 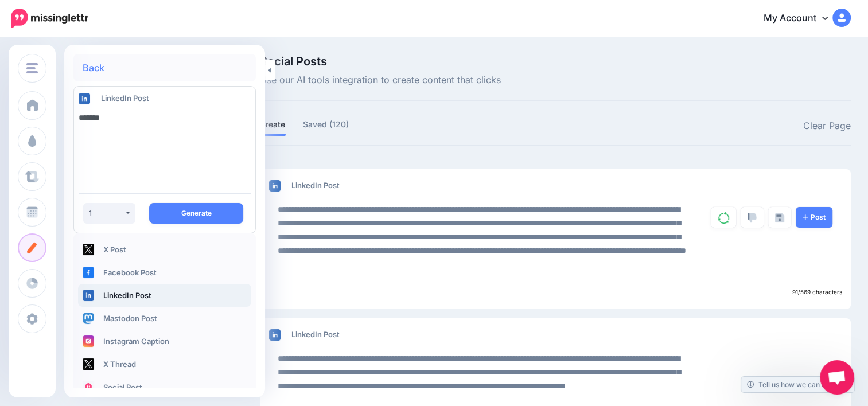 What do you see at coordinates (32, 69) in the screenshot?
I see `img: menu.png` at bounding box center [32, 69].